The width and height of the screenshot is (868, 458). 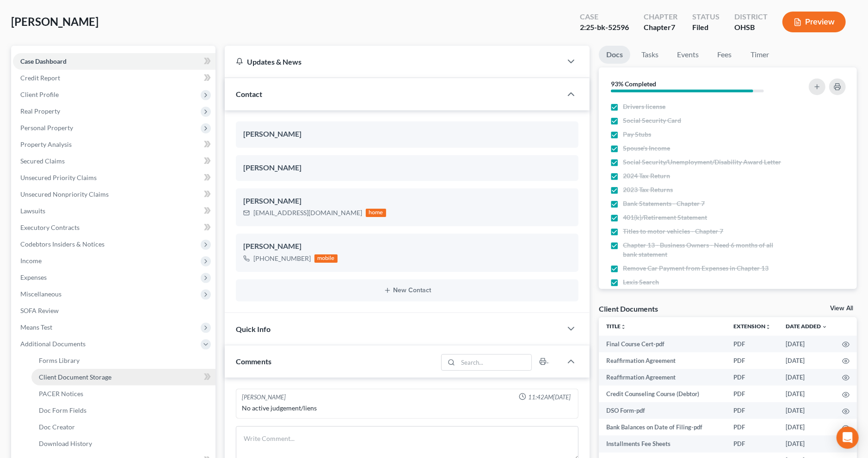 What do you see at coordinates (40, 78) in the screenshot?
I see `span: Credit Report` at bounding box center [40, 78].